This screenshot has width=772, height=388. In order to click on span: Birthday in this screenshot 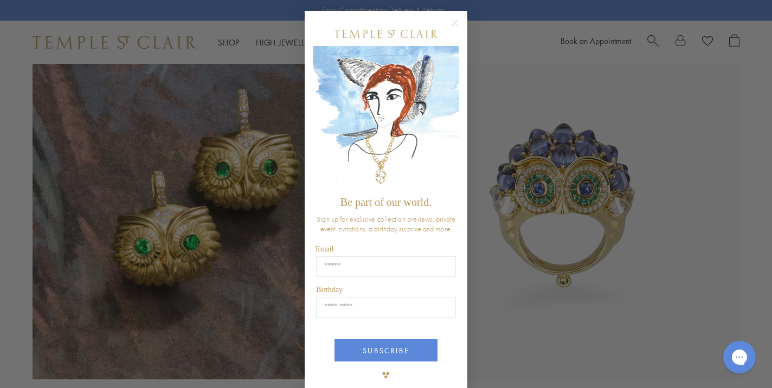, I will do `click(329, 289)`.